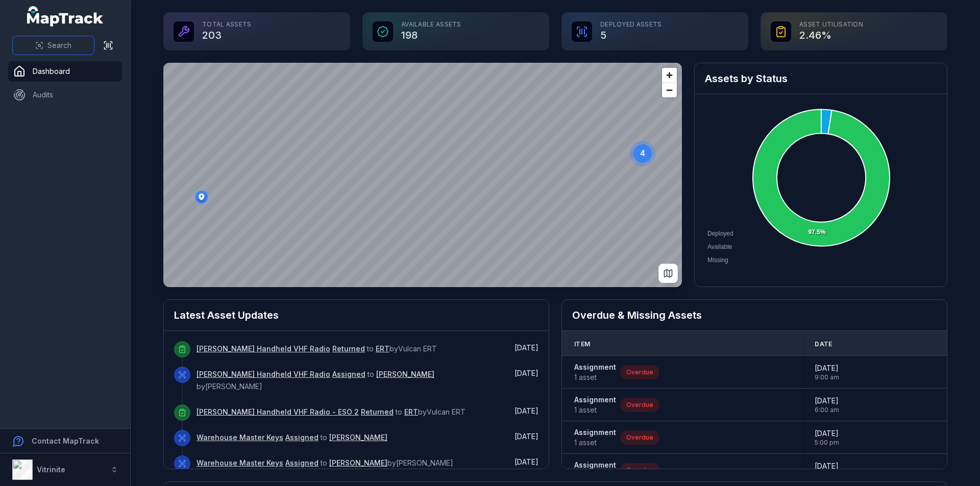 The height and width of the screenshot is (486, 980). I want to click on time: 17/09/2025, 10:26:21 am, so click(526, 462).